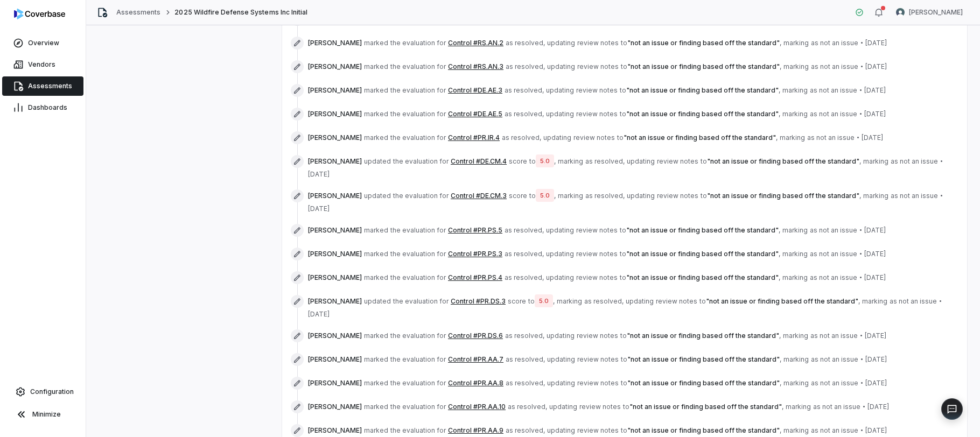  I want to click on a: Vendors, so click(43, 64).